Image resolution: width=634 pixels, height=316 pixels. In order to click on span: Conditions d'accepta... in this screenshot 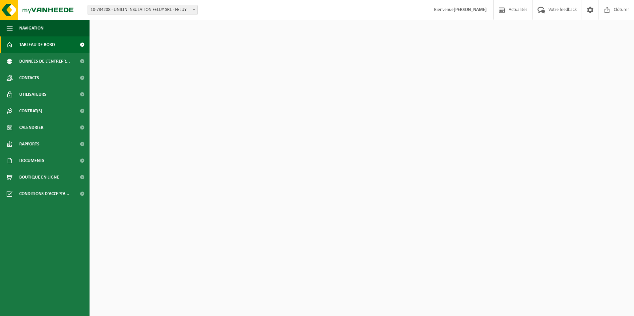, I will do `click(44, 194)`.